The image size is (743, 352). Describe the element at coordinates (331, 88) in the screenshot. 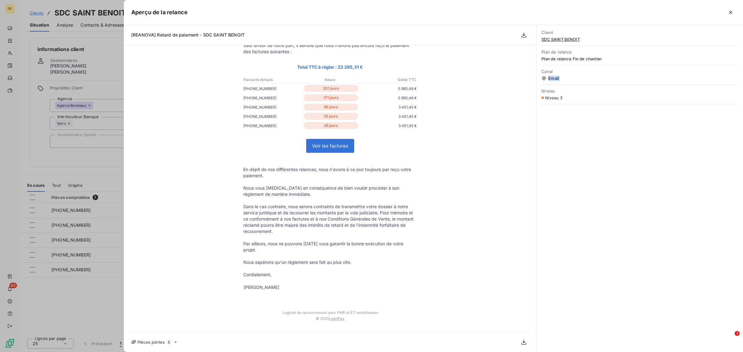

I see `p: 201 jours` at that location.